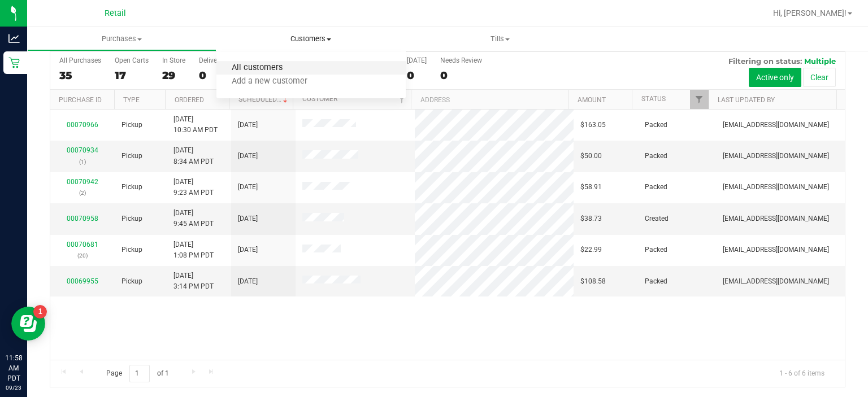  Describe the element at coordinates (14, 63) in the screenshot. I see `inline-svg: Retail` at that location.